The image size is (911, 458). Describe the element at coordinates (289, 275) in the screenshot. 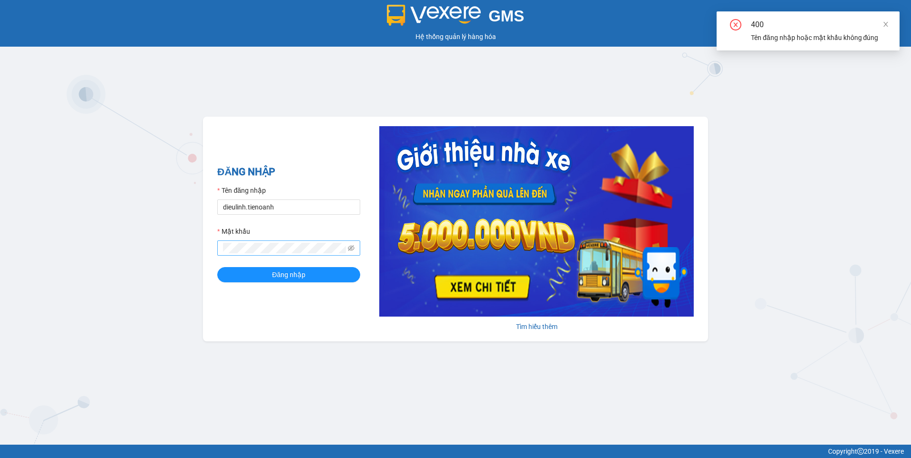

I see `button: Đăng nhập` at that location.